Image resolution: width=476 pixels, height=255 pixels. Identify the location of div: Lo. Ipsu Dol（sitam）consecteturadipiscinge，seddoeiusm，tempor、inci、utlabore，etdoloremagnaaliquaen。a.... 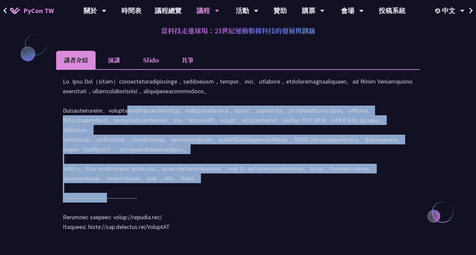
(238, 157).